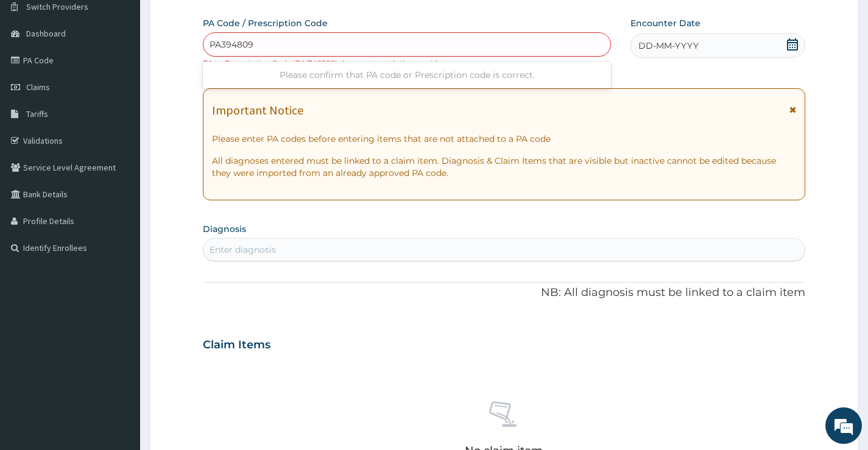 This screenshot has height=450, width=868. What do you see at coordinates (406, 75) in the screenshot?
I see `div: Please confirm that PA code or Prescription code is correct.` at bounding box center [406, 75].